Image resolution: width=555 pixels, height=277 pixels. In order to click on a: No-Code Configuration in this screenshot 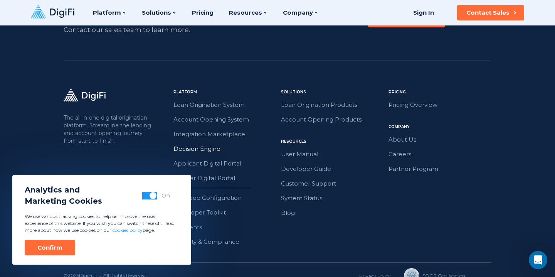, I will do `click(225, 198)`.